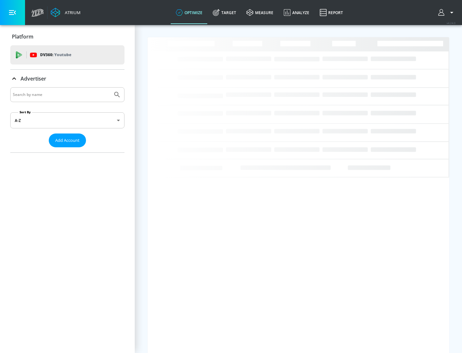 This screenshot has height=353, width=462. What do you see at coordinates (55, 55) in the screenshot?
I see `p: DV360:` at bounding box center [55, 55].